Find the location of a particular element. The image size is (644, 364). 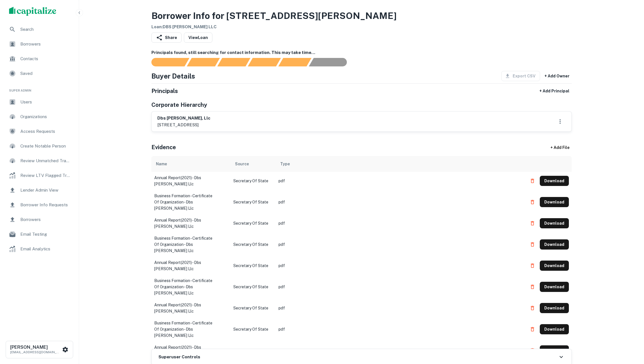

div: Source is located at coordinates (242, 164).